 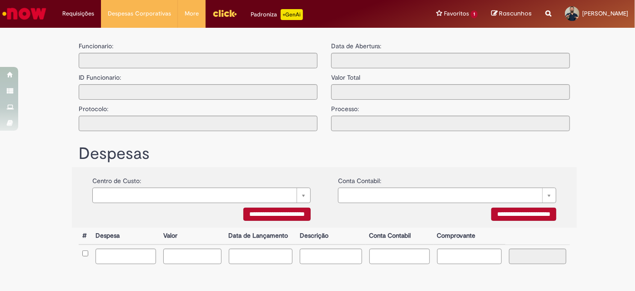 What do you see at coordinates (93, 106) in the screenshot?
I see `label: Protocolo:` at bounding box center [93, 106].